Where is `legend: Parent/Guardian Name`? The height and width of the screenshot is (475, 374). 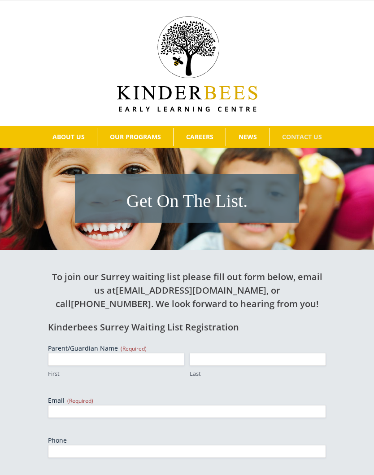
legend: Parent/Guardian Name is located at coordinates (97, 348).